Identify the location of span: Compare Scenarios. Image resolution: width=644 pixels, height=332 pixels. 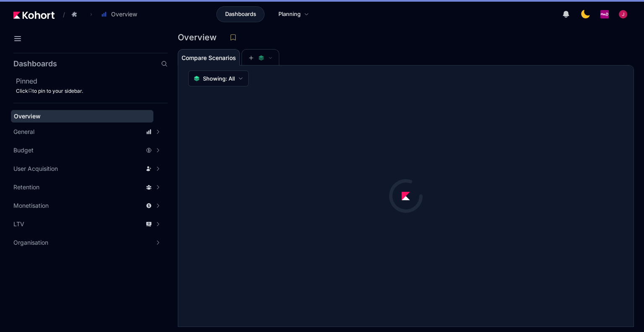
(209, 58).